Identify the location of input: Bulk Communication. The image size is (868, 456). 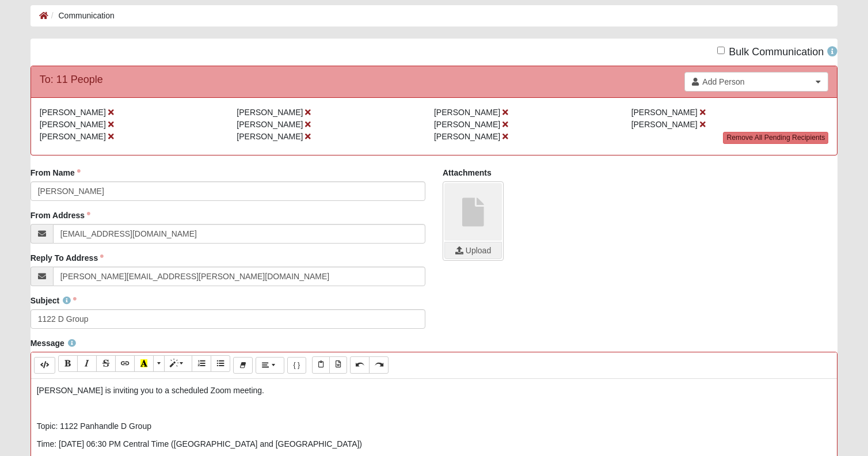
(721, 50).